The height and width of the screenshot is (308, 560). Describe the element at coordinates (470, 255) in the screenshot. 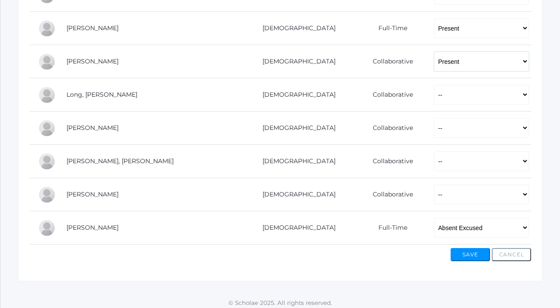

I see `button: Save` at that location.